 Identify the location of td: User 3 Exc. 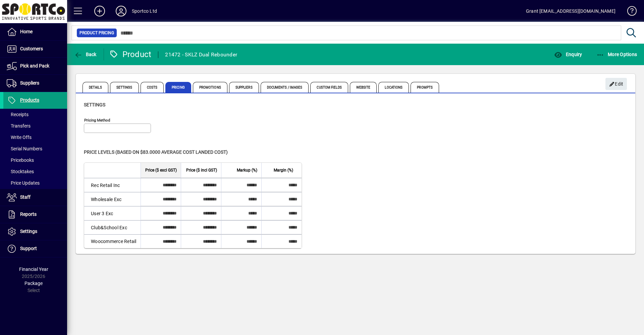
(112, 213).